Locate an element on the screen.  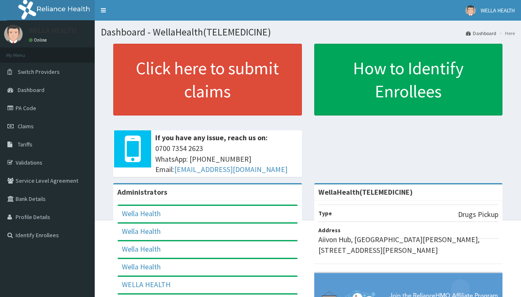
a: How to Identify Enrollees is located at coordinates (409, 80).